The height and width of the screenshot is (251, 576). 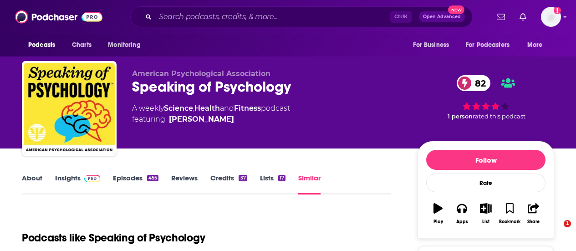 I want to click on a: Fitness, so click(x=247, y=108).